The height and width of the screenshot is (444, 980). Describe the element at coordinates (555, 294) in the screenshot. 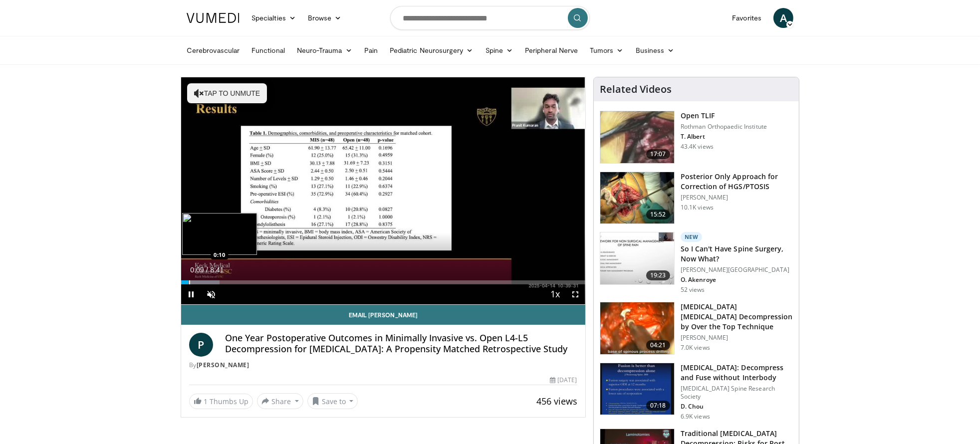

I see `button: Playback Rate` at that location.